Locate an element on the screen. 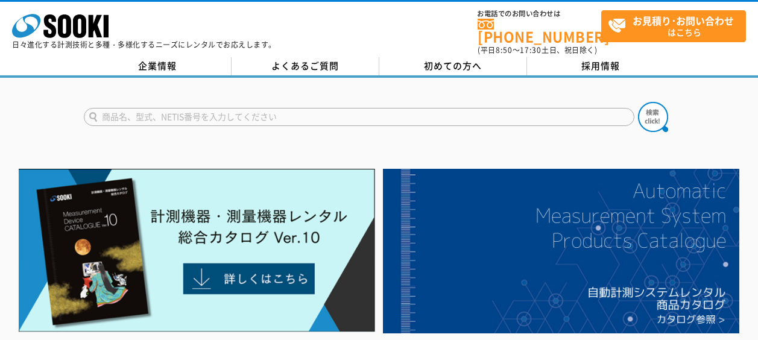 This screenshot has height=340, width=758. a: 初めての方へ is located at coordinates (453, 66).